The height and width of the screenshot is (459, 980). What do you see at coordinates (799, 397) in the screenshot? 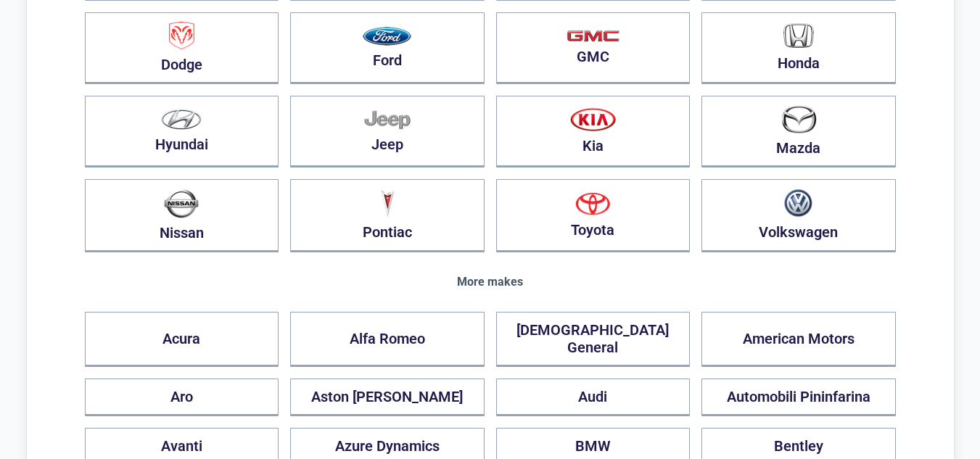
I see `button: Automobili Pininfarina` at bounding box center [799, 397].